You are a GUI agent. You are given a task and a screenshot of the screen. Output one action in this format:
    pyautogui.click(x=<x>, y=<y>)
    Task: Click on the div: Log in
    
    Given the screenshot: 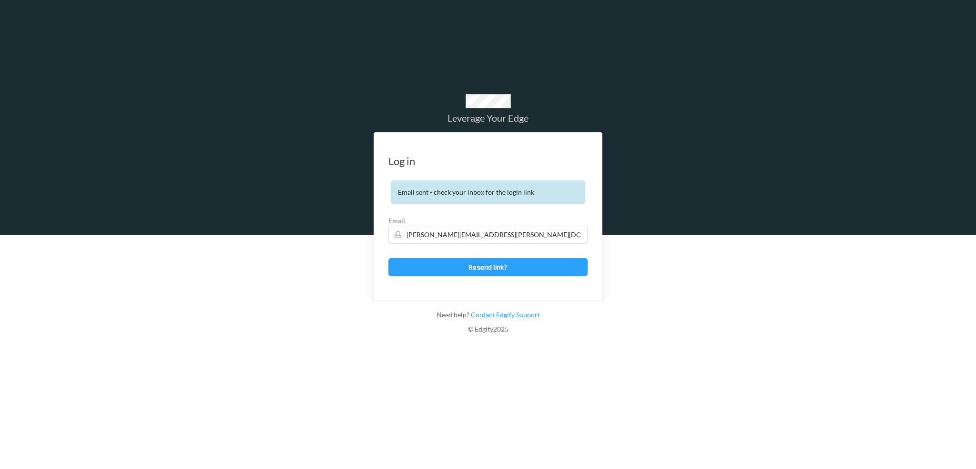 What is the action you would take?
    pyautogui.click(x=402, y=161)
    